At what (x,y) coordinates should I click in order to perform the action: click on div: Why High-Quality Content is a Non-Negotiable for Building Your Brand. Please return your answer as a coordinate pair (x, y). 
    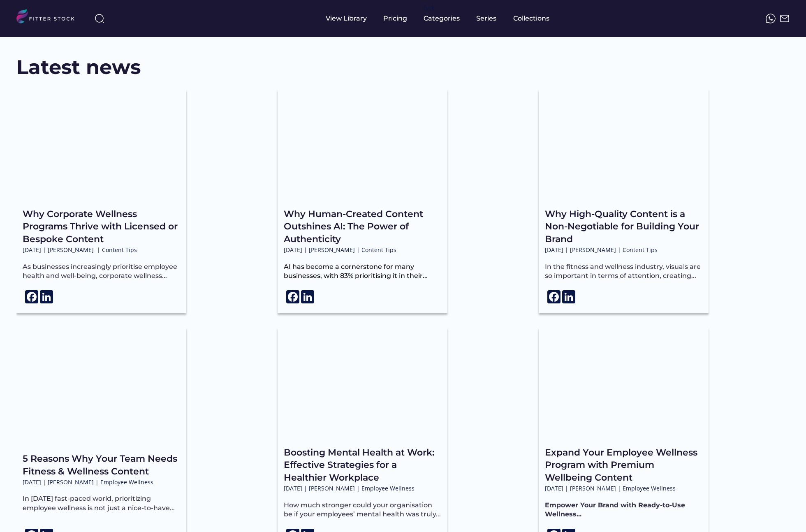
    Looking at the image, I should click on (623, 227).